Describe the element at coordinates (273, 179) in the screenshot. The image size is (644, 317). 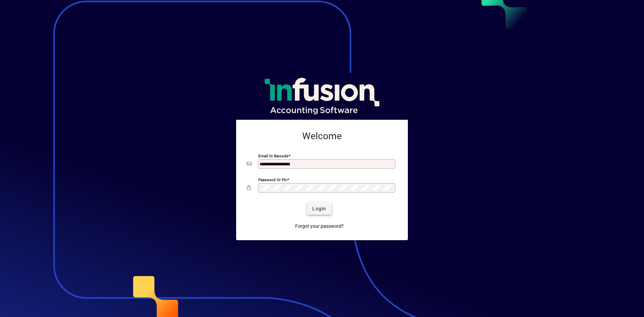
I see `mat-label: Password or Pin` at that location.